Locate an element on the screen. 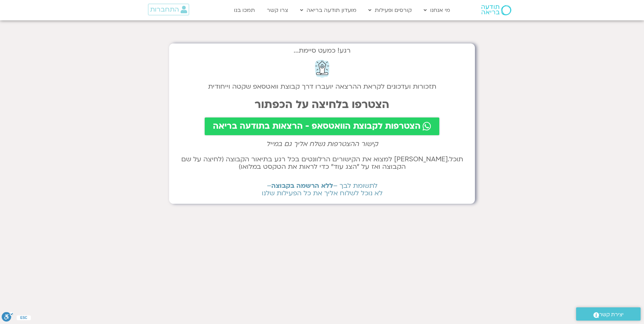 This screenshot has width=644, height=324. a: צרו קשר is located at coordinates (277, 10).